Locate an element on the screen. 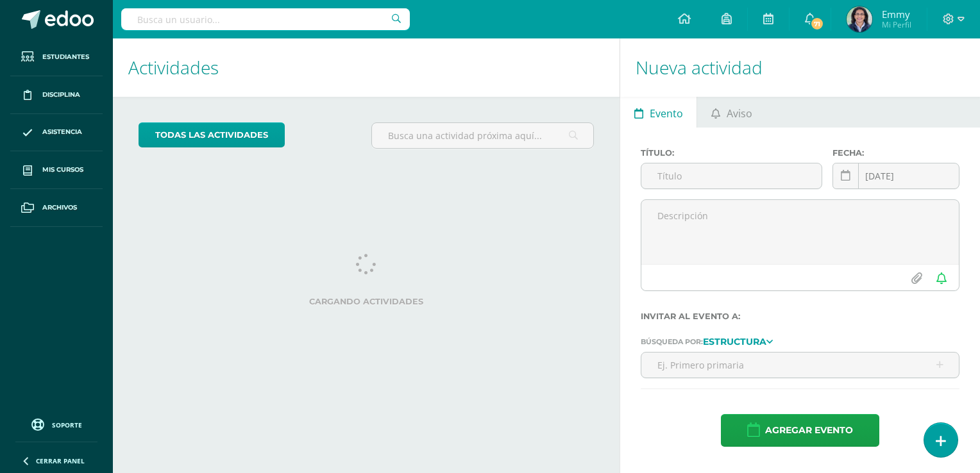 The height and width of the screenshot is (473, 980). span: Agregar evento is located at coordinates (809, 430).